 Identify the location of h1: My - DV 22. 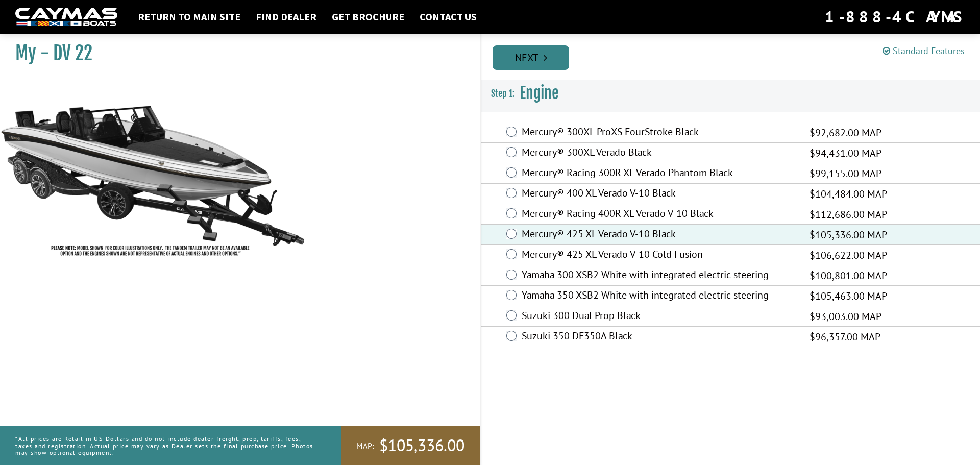
(235, 53).